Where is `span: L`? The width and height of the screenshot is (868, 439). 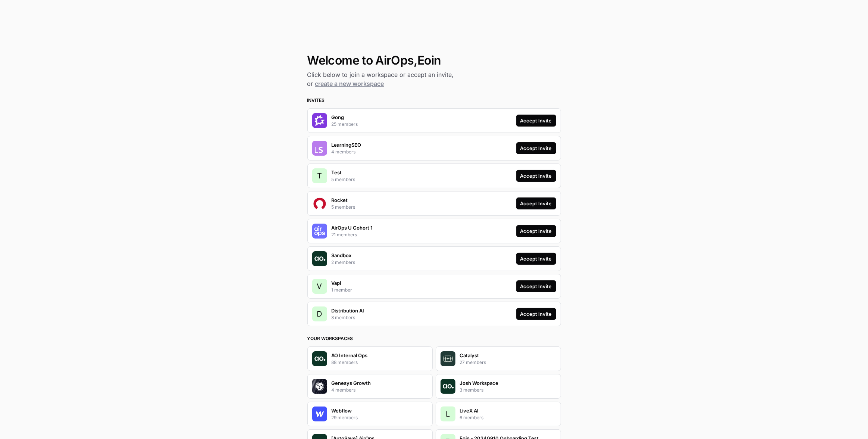
span: L is located at coordinates (447, 414).